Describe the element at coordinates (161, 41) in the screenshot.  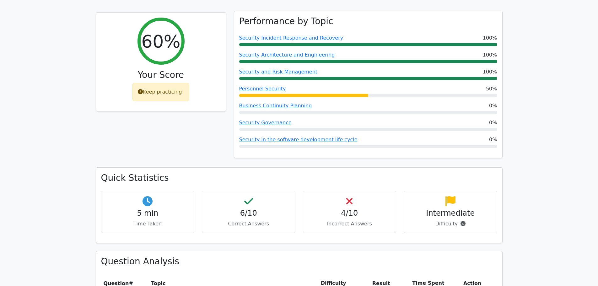
I see `h2: 60%` at that location.